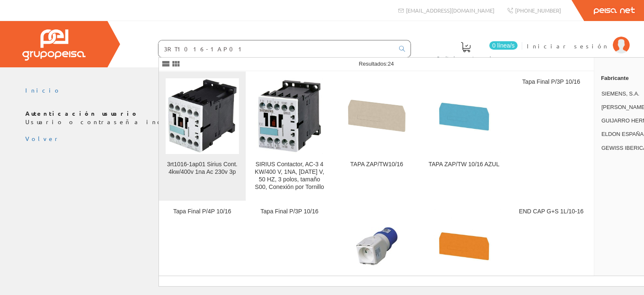  I want to click on a: TAPA ZAP/TW10/16 TAPA ZAP/TW10/16, so click(377, 136).